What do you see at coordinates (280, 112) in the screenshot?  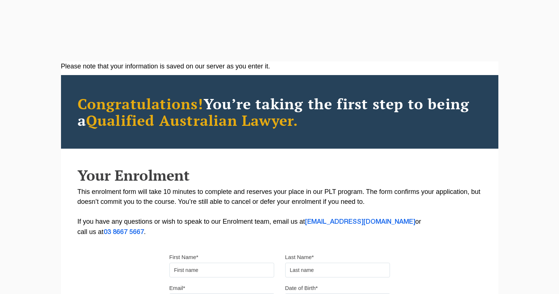 I see `h2: You’re taking the first step to being a` at bounding box center [280, 112].